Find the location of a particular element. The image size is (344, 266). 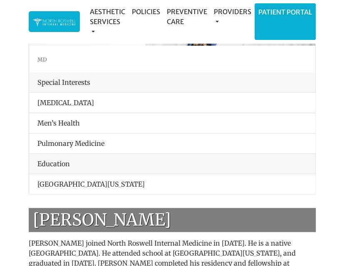

a: Aesthetic Services is located at coordinates (107, 22).